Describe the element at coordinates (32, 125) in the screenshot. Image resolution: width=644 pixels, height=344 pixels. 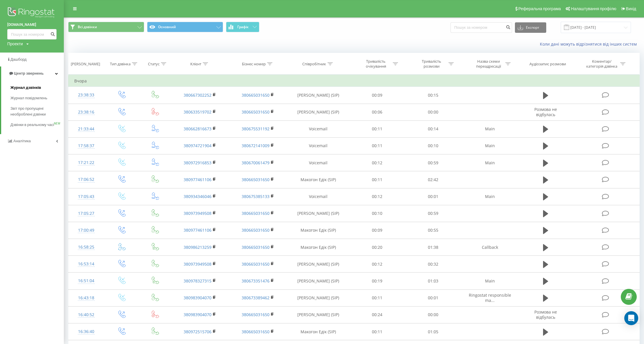
I see `span: Дзвінки в реальному часі` at that location.